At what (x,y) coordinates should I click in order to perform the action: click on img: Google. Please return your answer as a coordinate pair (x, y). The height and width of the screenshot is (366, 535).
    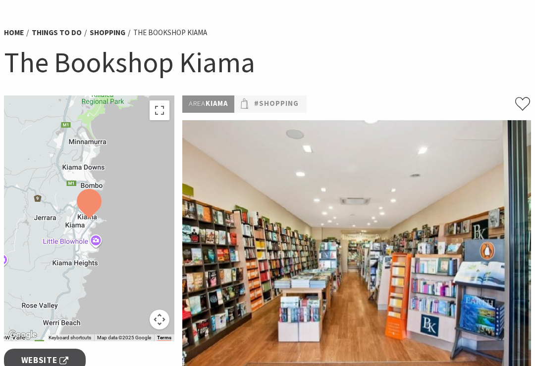
    Looking at the image, I should click on (23, 335).